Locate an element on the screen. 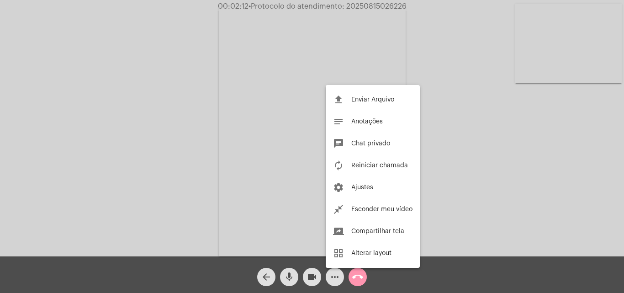 The height and width of the screenshot is (293, 624). mat-icon: settings is located at coordinates (338, 187).